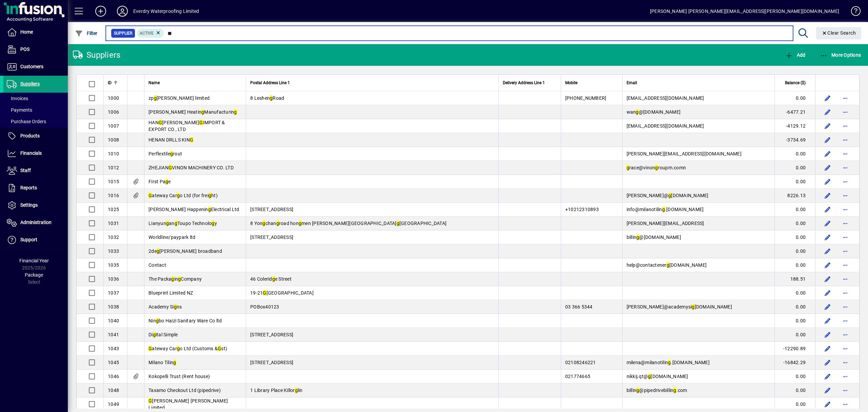 The image size is (868, 412). What do you see at coordinates (97, 55) in the screenshot?
I see `div: Suppliers` at bounding box center [97, 55].